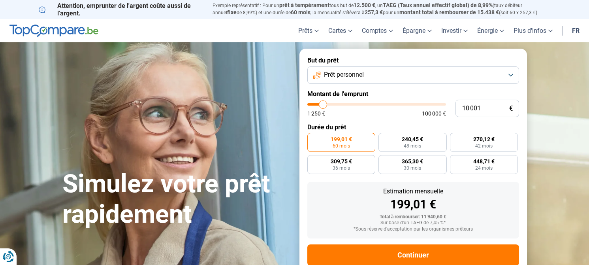 Image resolution: width=589 pixels, height=265 pixels. Describe the element at coordinates (455, 30) in the screenshot. I see `a: Investir` at that location.